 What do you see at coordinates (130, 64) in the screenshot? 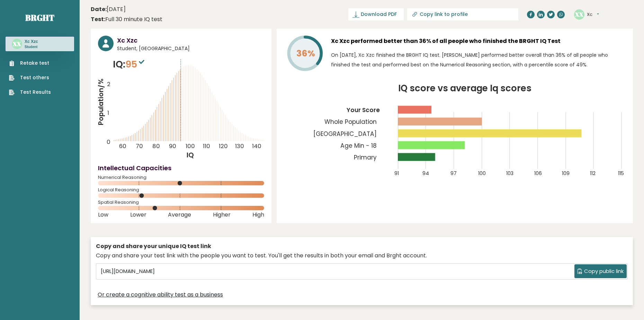
I see `p: IQ:` at bounding box center [130, 64].